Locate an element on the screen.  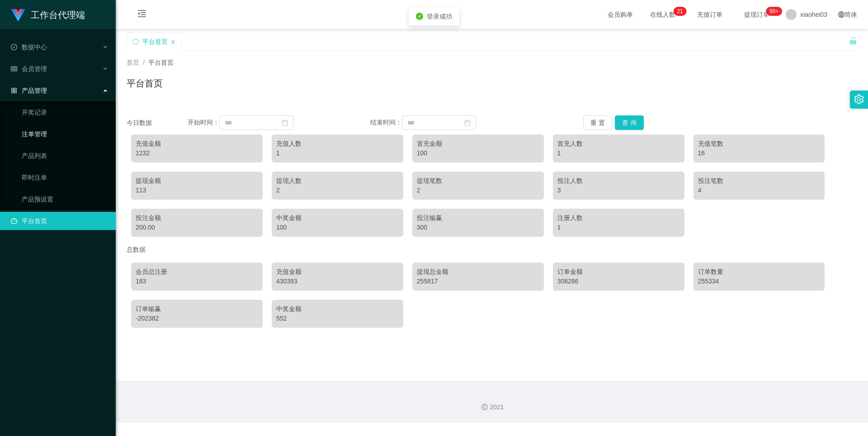
div: 会员总注册 is located at coordinates (197, 271).